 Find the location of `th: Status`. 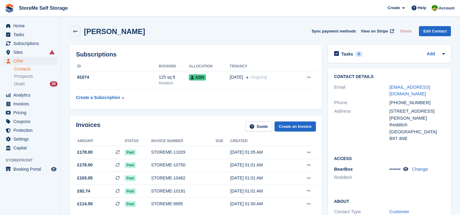

th: Status is located at coordinates (138, 141).